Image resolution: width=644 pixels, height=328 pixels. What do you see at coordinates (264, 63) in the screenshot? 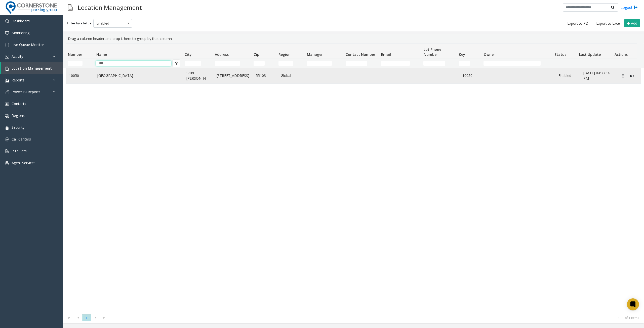
I see `td: Zip Filter` at bounding box center [264, 63].